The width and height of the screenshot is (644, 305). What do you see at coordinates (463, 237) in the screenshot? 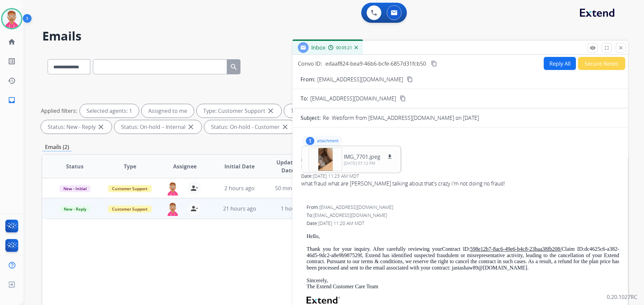
I see `p: Hello,` at bounding box center [463, 237].